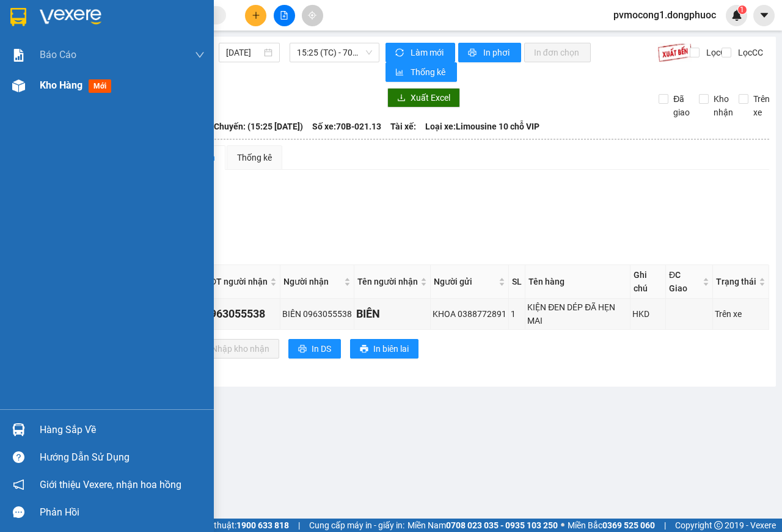  I want to click on button: aim, so click(312, 16).